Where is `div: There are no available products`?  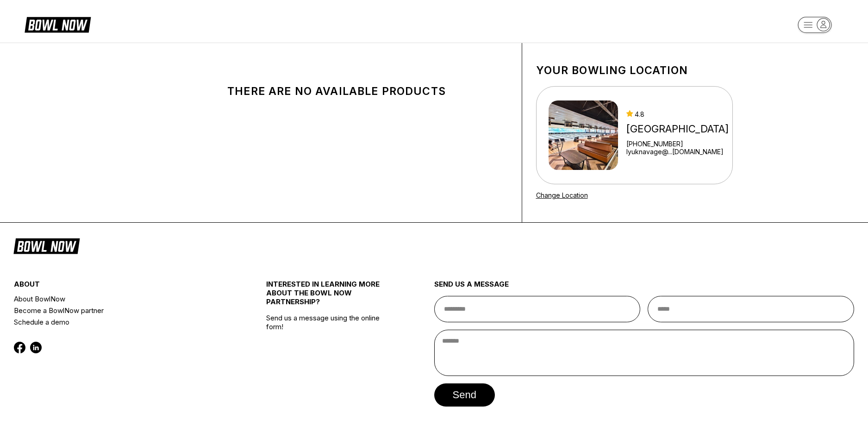 div: There are no available products is located at coordinates (336, 91).